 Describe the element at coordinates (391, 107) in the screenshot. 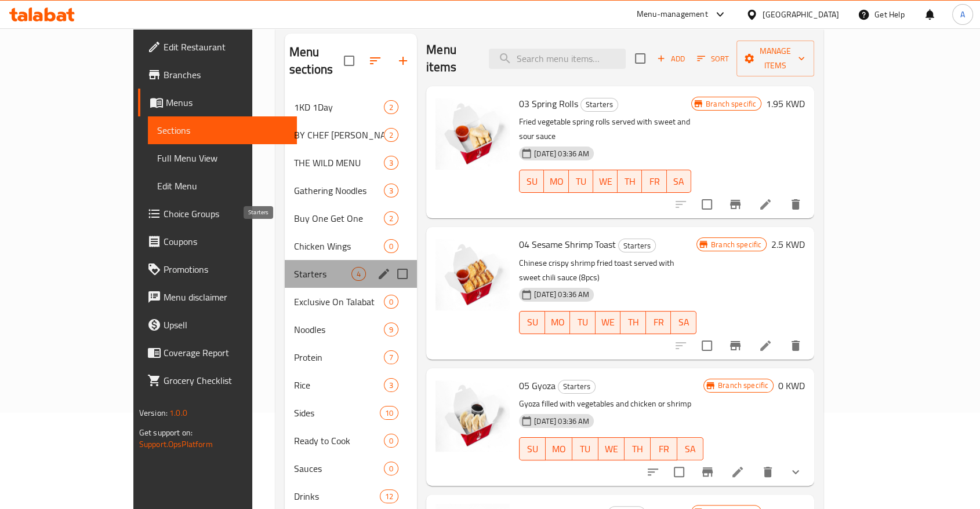

I see `span: 2` at that location.